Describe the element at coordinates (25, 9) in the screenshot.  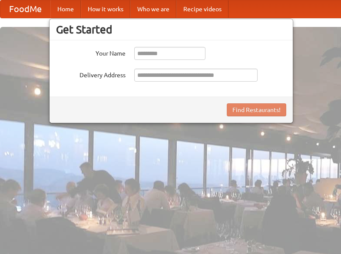
I see `a: FoodMe` at that location.